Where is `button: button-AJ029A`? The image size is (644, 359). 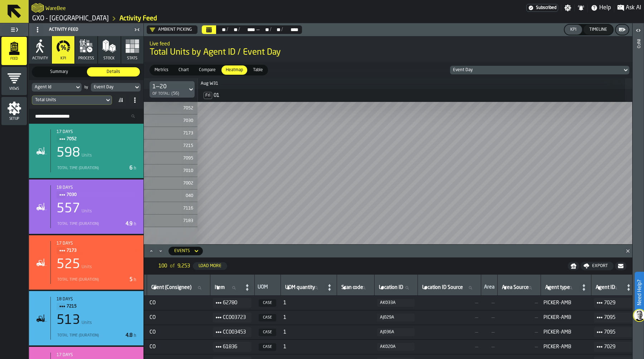
button: button-AJ029A is located at coordinates (396, 318).